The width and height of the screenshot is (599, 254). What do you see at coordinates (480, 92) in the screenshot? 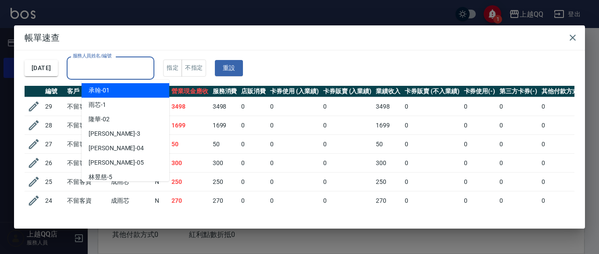
I see `th: 卡券使用(-)` at bounding box center [480, 92].